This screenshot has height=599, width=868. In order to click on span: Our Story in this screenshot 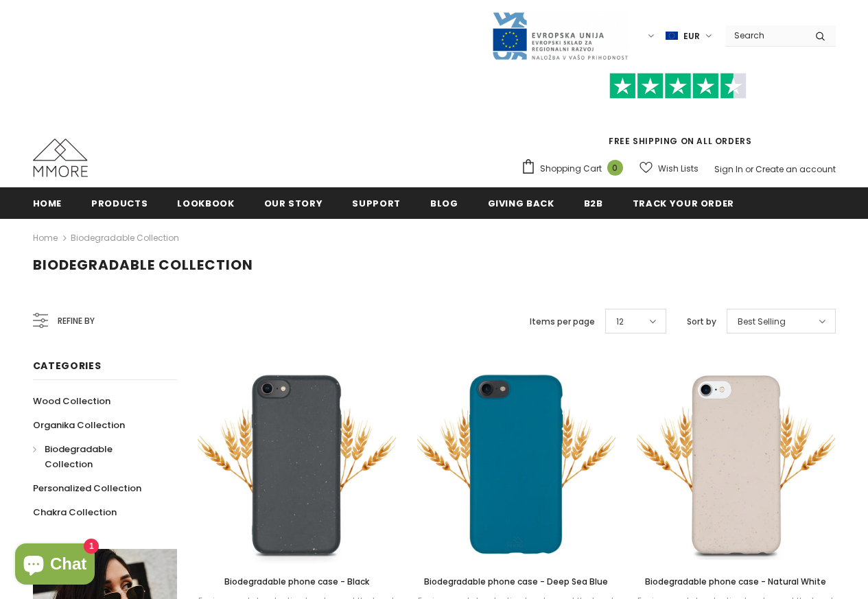, I will do `click(294, 203)`.